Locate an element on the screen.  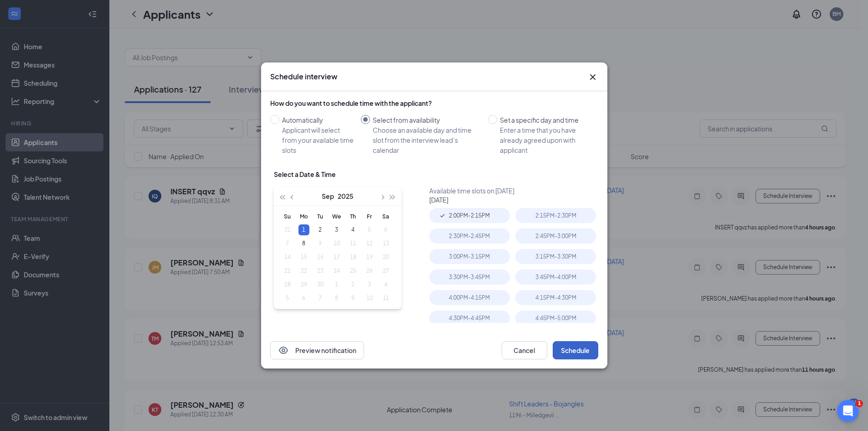
div: 3 is located at coordinates (337, 230).